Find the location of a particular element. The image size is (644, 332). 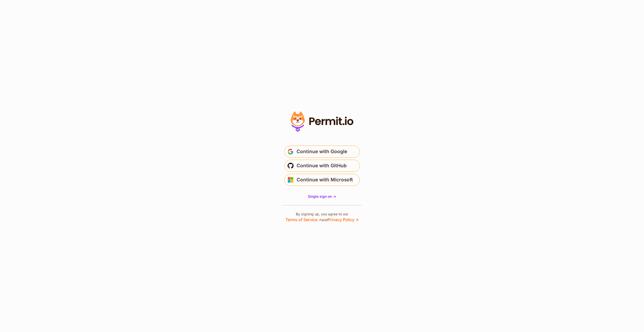

span: Single sign on -> is located at coordinates (322, 196).